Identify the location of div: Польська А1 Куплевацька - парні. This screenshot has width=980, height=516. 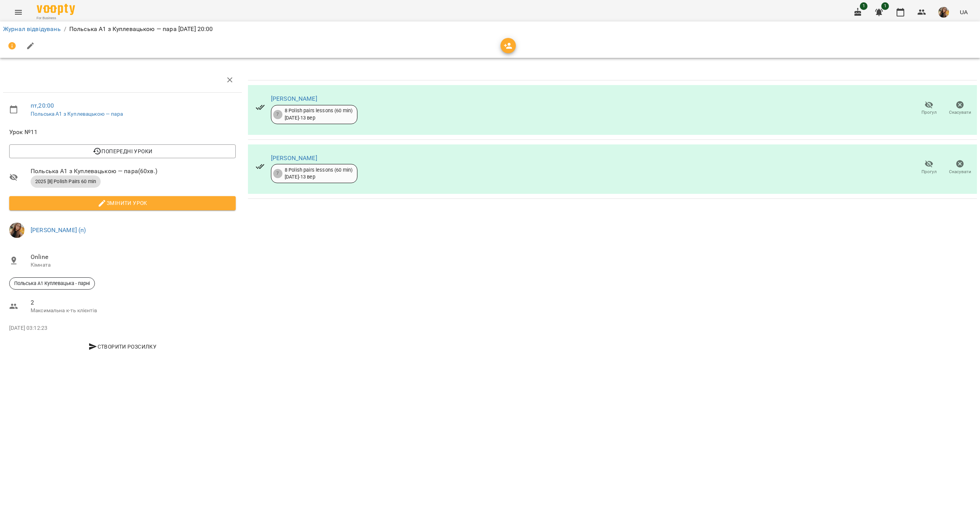
(52, 283).